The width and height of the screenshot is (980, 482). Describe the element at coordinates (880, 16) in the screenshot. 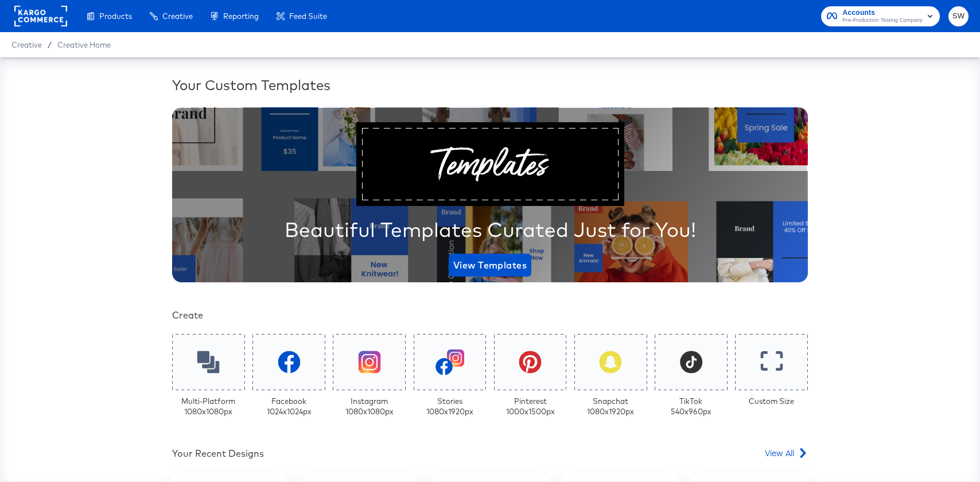

I see `button: AccountsPre-Production Testing Company` at that location.